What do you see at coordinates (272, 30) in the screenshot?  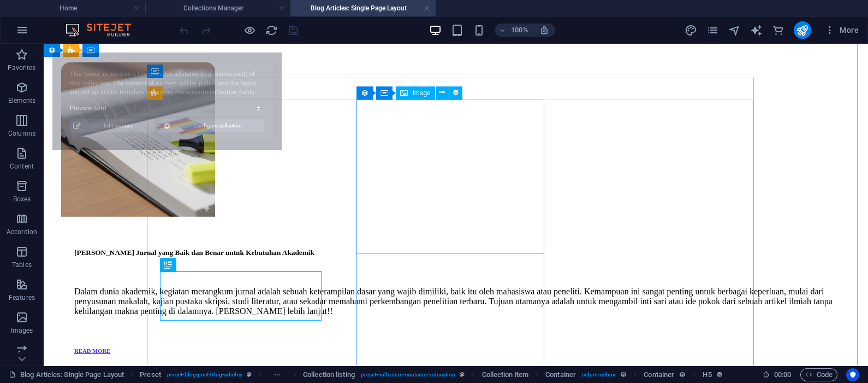 I see `button: reload` at bounding box center [272, 30].